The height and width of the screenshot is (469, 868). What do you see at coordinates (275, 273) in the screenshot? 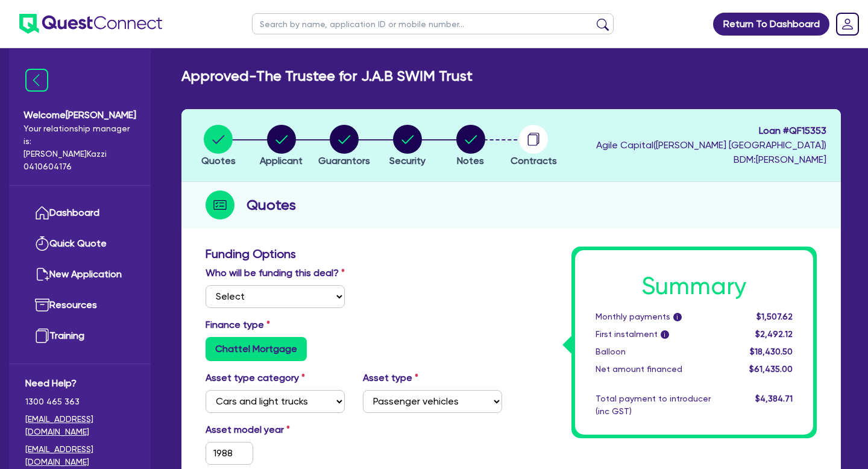
I see `label: Who will be funding this deal?` at bounding box center [275, 273].